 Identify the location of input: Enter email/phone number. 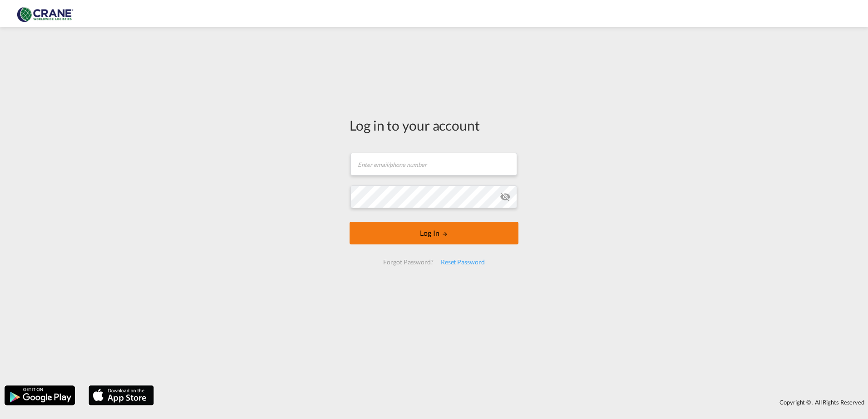
(434, 164).